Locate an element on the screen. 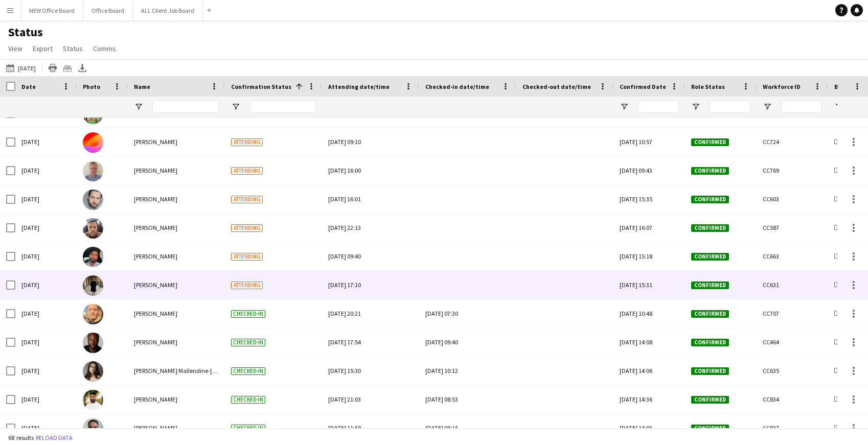  app-action-btn: Export XLSX is located at coordinates (82, 68).